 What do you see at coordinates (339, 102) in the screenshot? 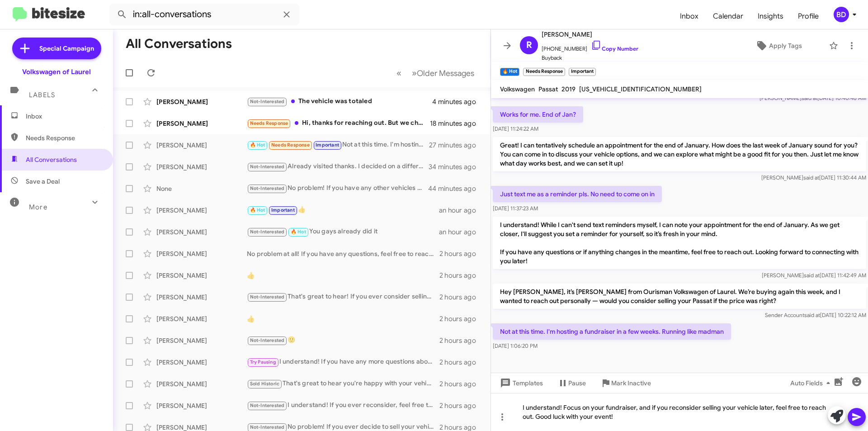
I see `div: The vehicle was totaled` at bounding box center [339, 102].